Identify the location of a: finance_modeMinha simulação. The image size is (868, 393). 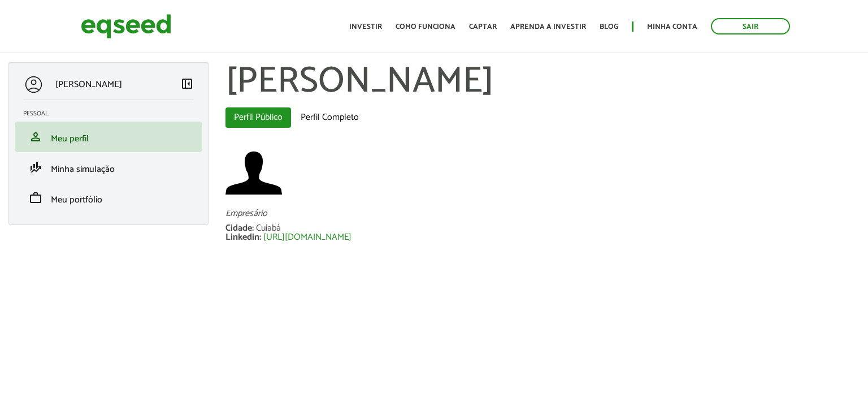
(109, 167).